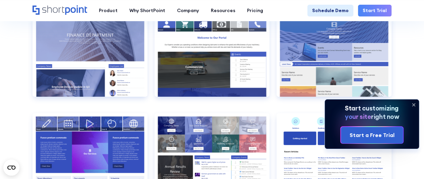 The height and width of the screenshot is (179, 424). I want to click on button: Open CMP widget, so click(11, 167).